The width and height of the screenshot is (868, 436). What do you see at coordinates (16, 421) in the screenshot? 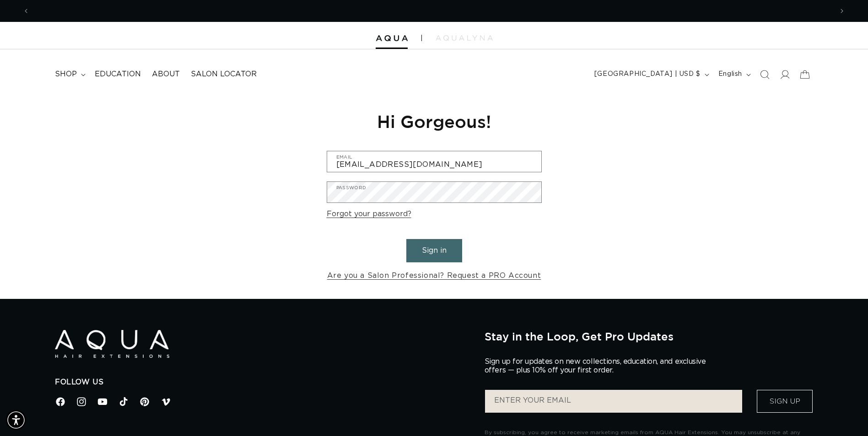
I see `div: Accessibility Menu` at bounding box center [16, 421].